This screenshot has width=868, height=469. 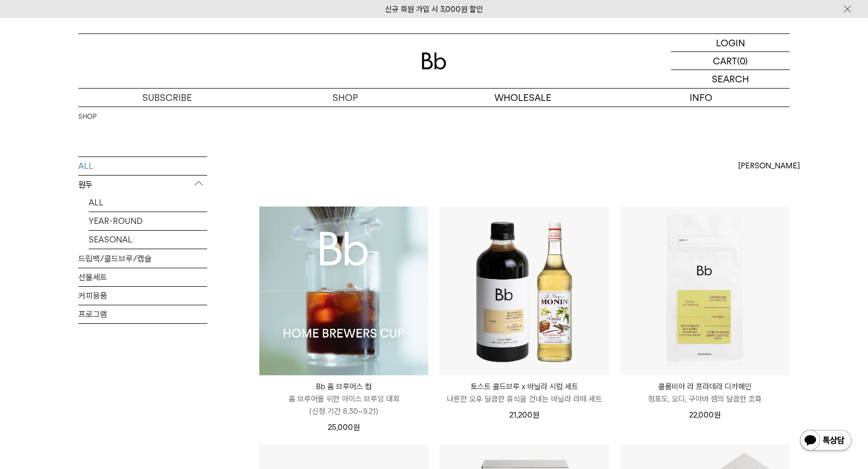 I want to click on a: SUBSCRIBE, so click(x=167, y=97).